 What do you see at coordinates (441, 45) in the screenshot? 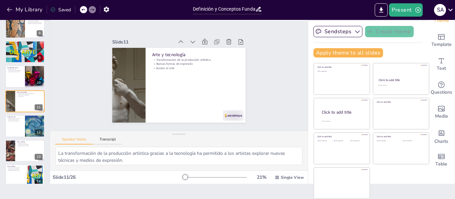
I see `span: Template` at bounding box center [441, 45].